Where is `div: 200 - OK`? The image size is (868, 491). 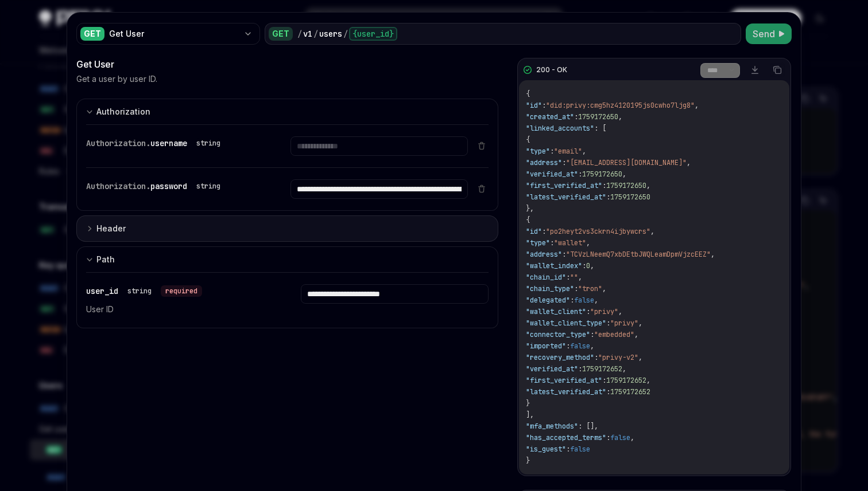 div: 200 - OK is located at coordinates (551, 70).